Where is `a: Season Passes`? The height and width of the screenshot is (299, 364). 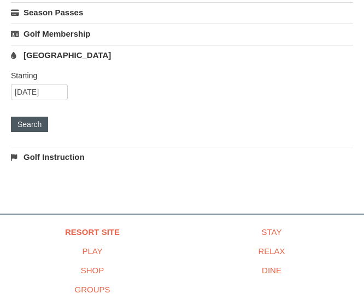
a: Season Passes is located at coordinates (182, 12).